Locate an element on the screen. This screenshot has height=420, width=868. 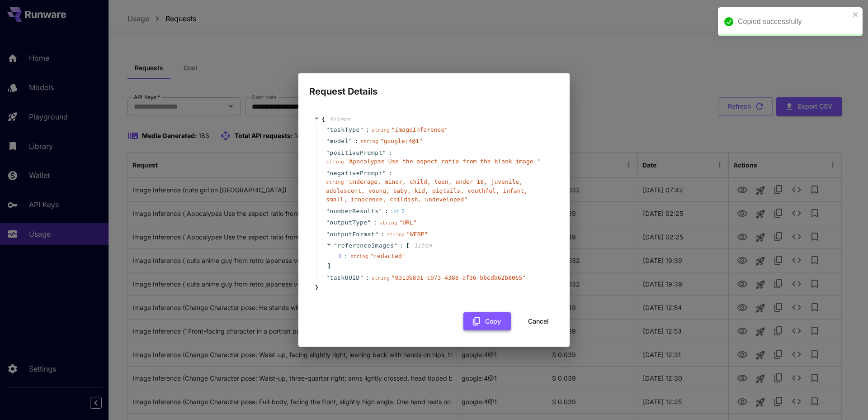
span: outputFormat is located at coordinates (352, 235).